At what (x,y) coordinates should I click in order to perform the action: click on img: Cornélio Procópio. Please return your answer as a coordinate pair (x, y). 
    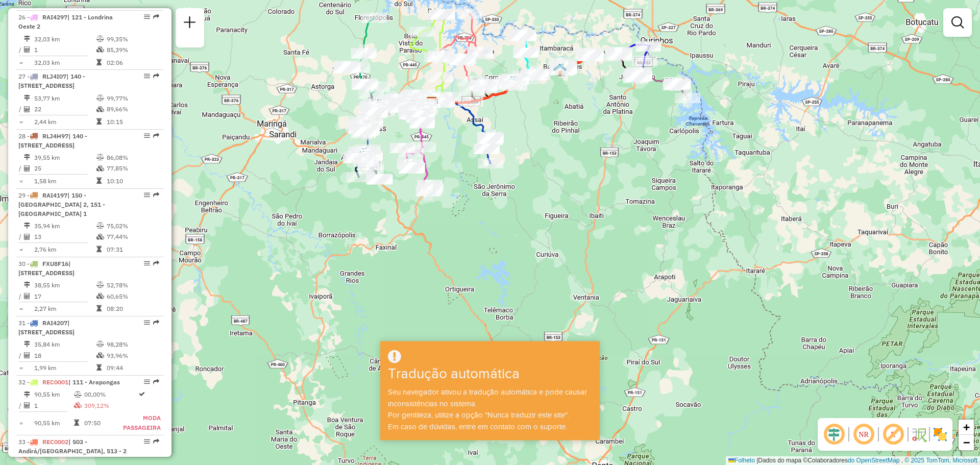
    Looking at the image, I should click on (512, 82).